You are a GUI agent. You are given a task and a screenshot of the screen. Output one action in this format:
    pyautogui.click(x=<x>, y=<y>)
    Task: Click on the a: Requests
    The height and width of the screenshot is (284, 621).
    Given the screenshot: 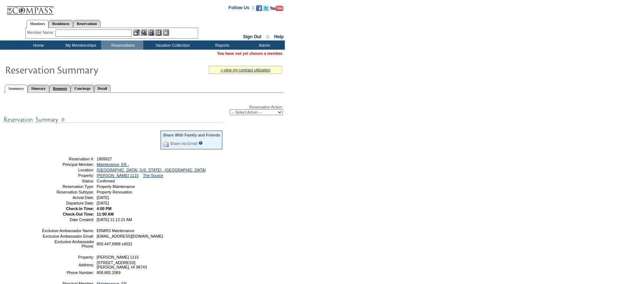 What is the action you would take?
    pyautogui.click(x=60, y=88)
    